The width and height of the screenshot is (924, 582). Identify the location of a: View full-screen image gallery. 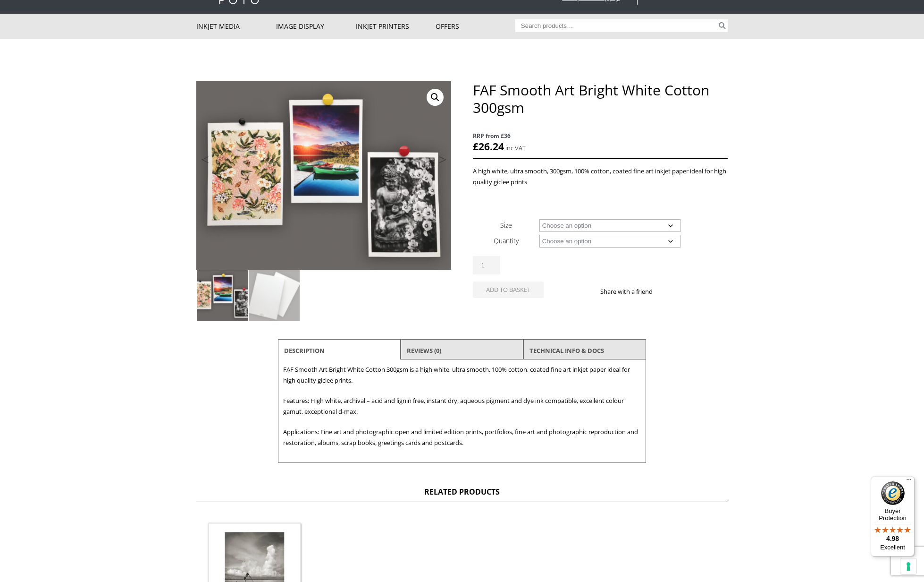
(435, 97).